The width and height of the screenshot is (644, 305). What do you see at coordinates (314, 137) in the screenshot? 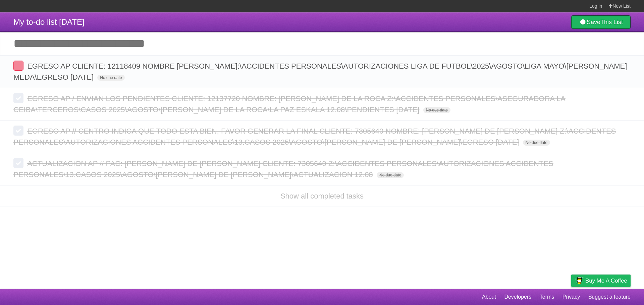
I see `span: EGRESO AP // CENTRO INDICA QUE TODO ESTA BIEN, FAVOR GENERAR LA FINAL CLIENTE: 7305640 NOMBRE: [P...` at bounding box center [314, 137].